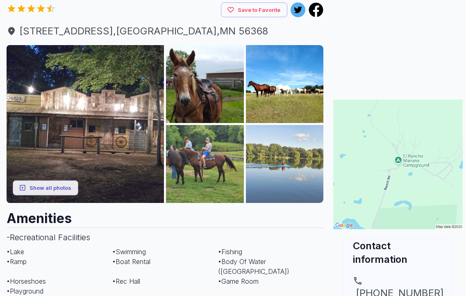 The width and height of the screenshot is (466, 296). I want to click on img: AAcXr8qyRpJQTomRxWLTLv-AB0uDXEHlX2gH2A18_0zciGtX48ppyuXBH3xjoTxSgblQW59mZjy4WcqX_NfyaL7lDnFX8kp_Y..., so click(205, 164).